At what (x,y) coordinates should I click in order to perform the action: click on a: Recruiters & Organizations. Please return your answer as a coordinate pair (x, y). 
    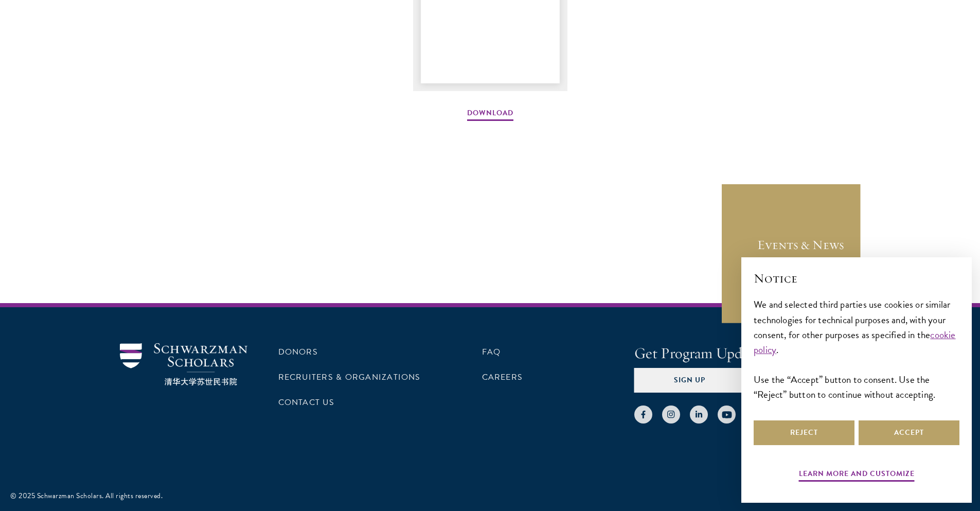
    Looking at the image, I should click on (349, 377).